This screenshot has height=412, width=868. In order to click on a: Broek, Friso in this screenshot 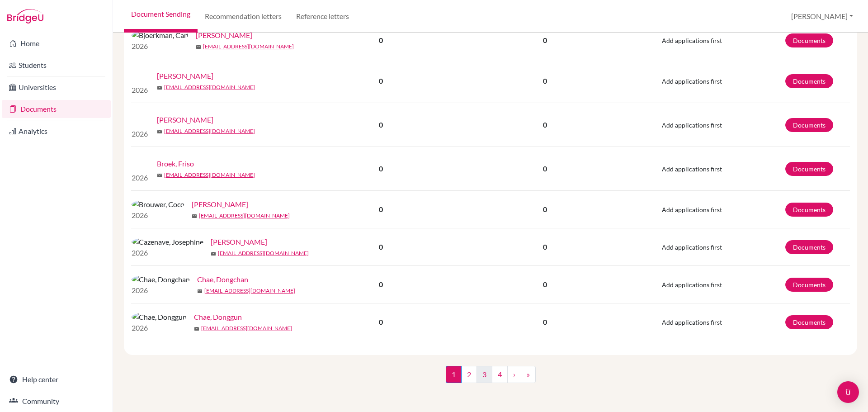, I will do `click(202, 167)`.